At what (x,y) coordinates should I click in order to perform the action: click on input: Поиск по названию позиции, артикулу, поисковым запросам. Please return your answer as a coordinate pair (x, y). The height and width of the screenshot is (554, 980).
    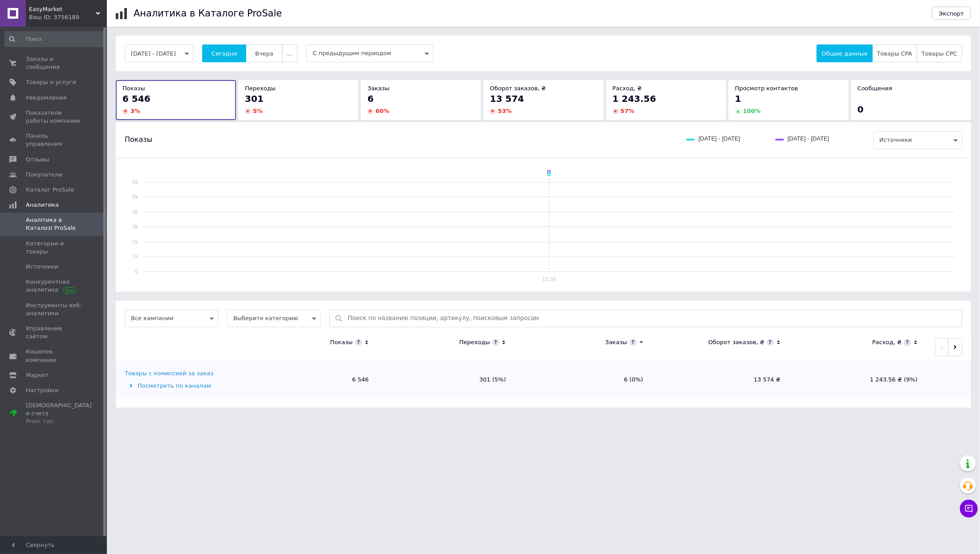
    Looking at the image, I should click on (652, 318).